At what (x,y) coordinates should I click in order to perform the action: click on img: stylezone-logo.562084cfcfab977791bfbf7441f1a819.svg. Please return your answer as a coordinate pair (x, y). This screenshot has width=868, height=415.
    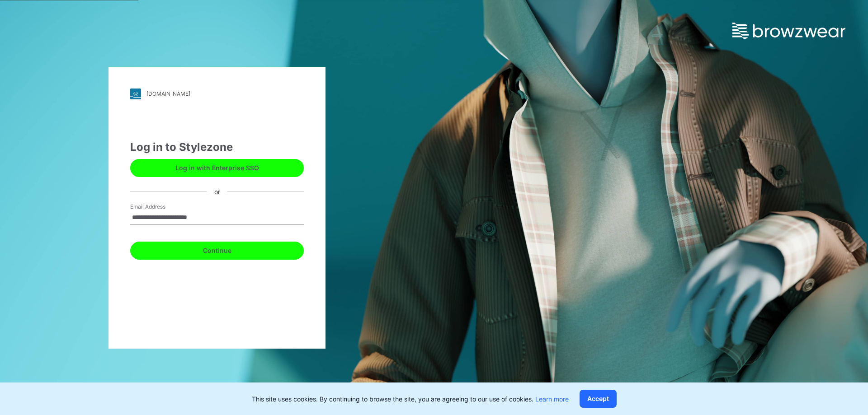
    Looking at the image, I should click on (135, 94).